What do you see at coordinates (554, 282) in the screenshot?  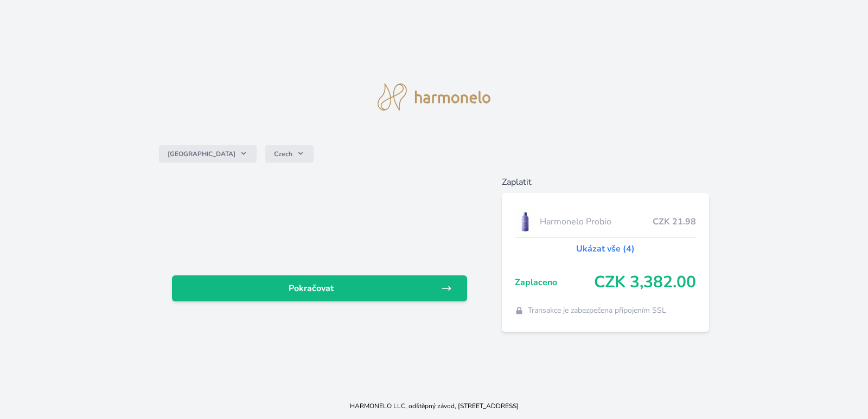 I see `span: Zaplaceno` at bounding box center [554, 282].